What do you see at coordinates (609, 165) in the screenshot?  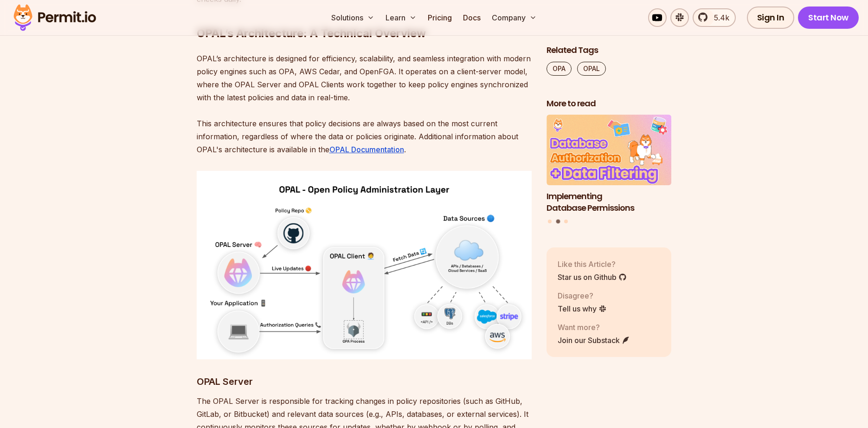 I see `a: Implementing Database PermissionsImplementing Database Permissions` at bounding box center [609, 165].